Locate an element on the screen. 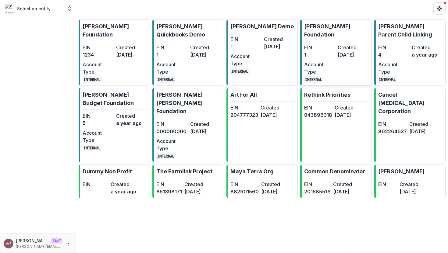 This screenshot has height=253, width=448. dd: 882901560 is located at coordinates (244, 192).